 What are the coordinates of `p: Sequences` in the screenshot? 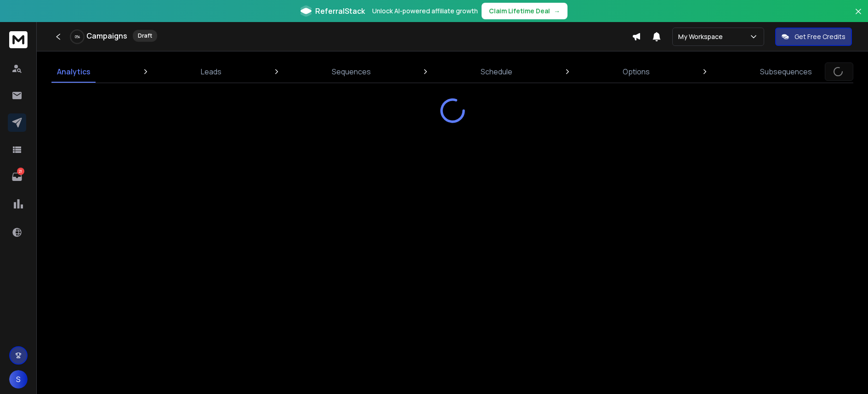 It's located at (351, 71).